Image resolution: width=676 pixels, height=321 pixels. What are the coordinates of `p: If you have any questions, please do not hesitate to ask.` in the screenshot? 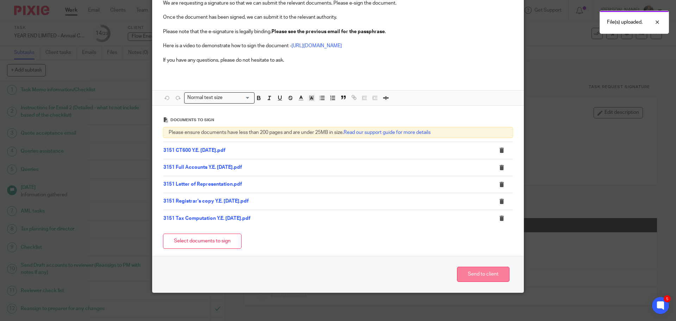 It's located at (338, 60).